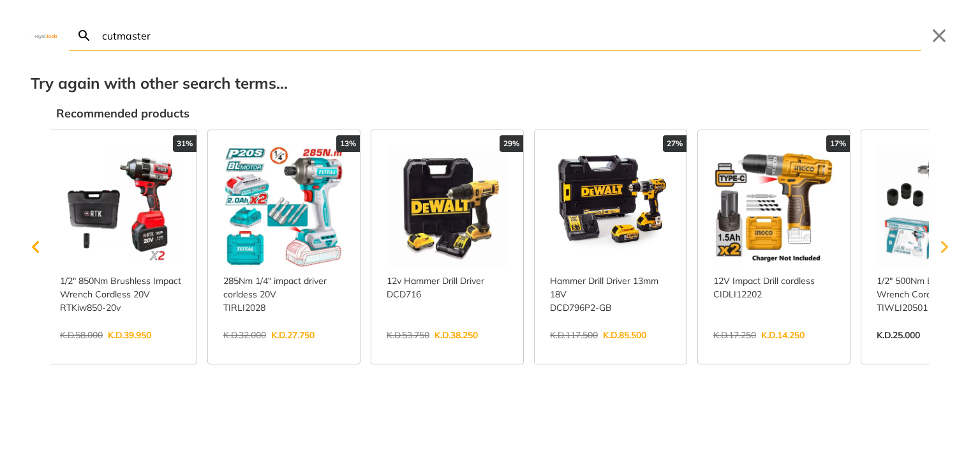  Describe the element at coordinates (185, 144) in the screenshot. I see `div: 31%` at that location.